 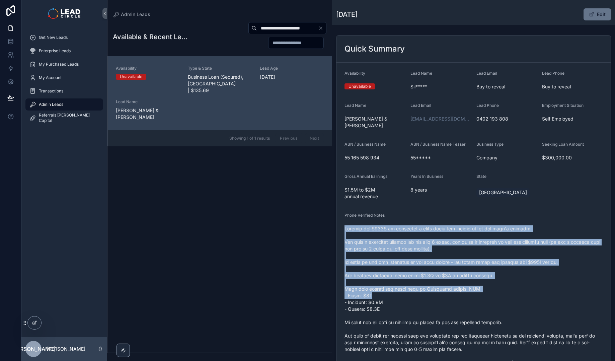 What do you see at coordinates (438, 144) in the screenshot?
I see `span: ABN / Business Name Teaser` at bounding box center [438, 144].